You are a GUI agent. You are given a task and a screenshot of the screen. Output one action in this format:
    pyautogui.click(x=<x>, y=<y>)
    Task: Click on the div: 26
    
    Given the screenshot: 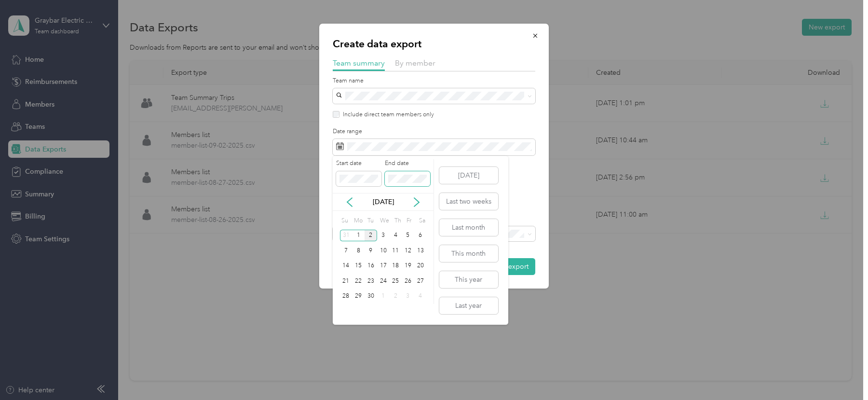 What is the action you would take?
    pyautogui.click(x=408, y=281)
    